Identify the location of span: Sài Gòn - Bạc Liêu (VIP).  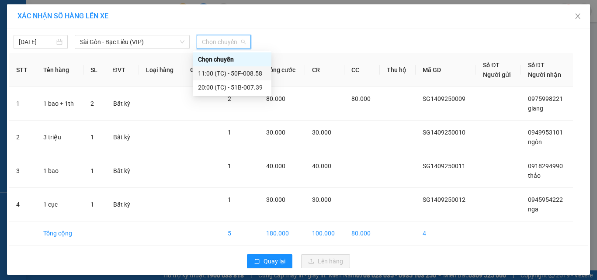
(132, 42).